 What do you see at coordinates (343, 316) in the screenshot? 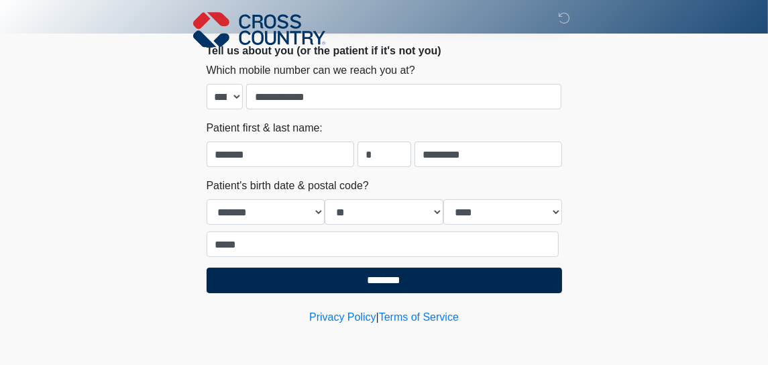
I see `a: Privacy Policy` at bounding box center [343, 316].